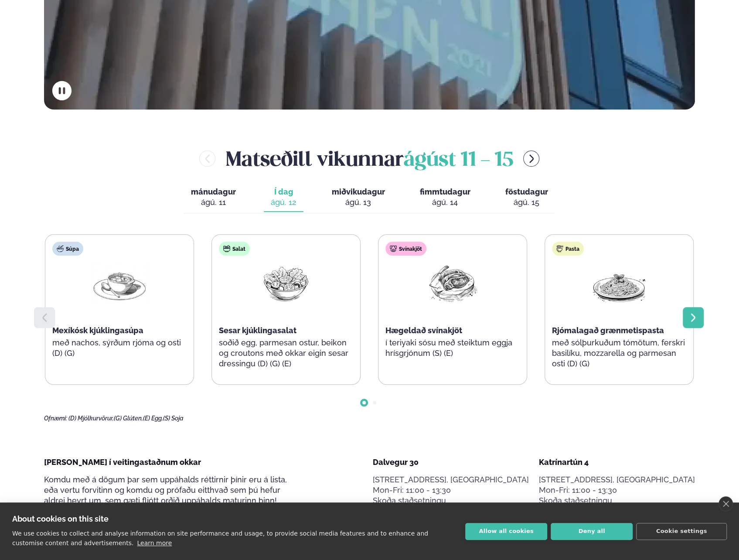 This screenshot has height=560, width=739. I want to click on span: (S) Soja, so click(174, 418).